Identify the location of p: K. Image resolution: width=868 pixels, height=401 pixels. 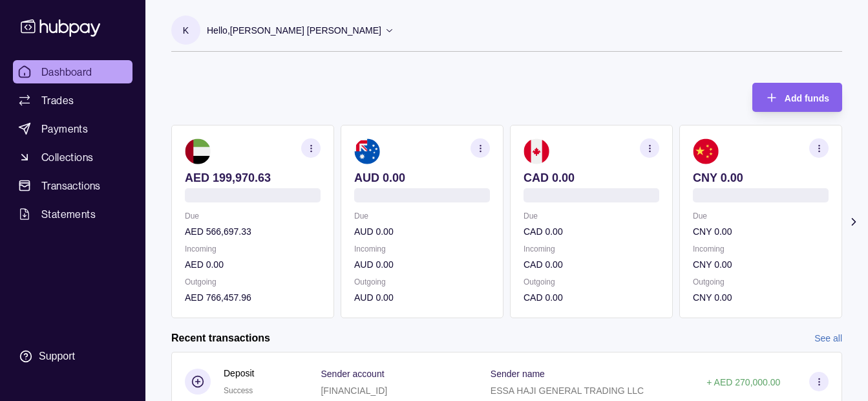
(185, 31).